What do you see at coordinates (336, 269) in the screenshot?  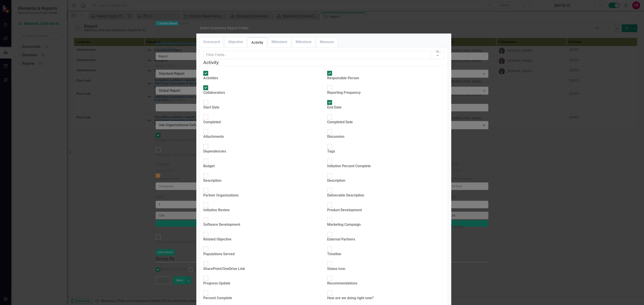 I see `div: Status Icon` at bounding box center [336, 269].